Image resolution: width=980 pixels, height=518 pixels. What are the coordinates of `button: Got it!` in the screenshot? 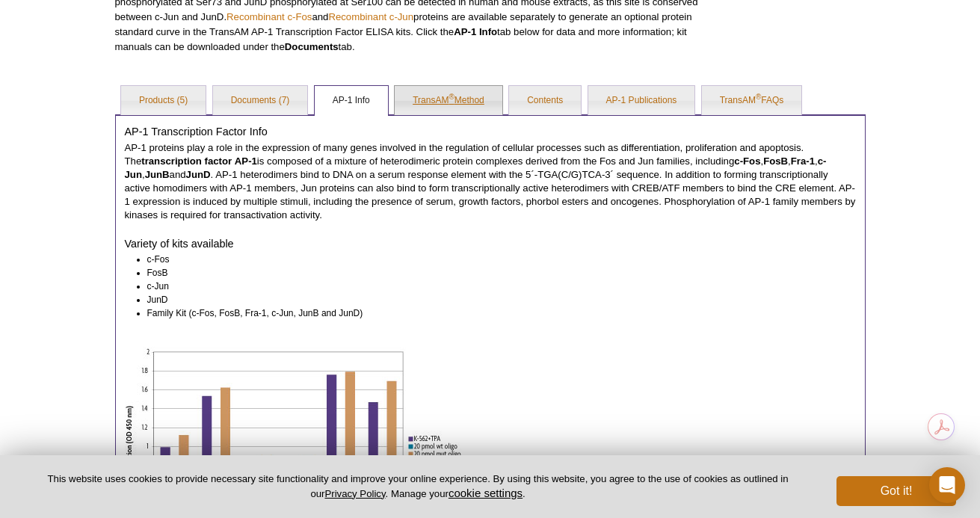 It's located at (896, 491).